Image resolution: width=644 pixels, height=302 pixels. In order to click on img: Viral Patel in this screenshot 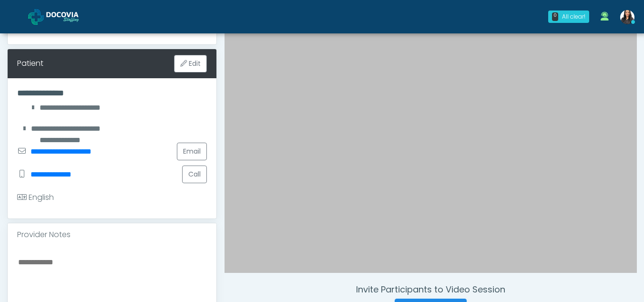, I will do `click(628, 17)`.